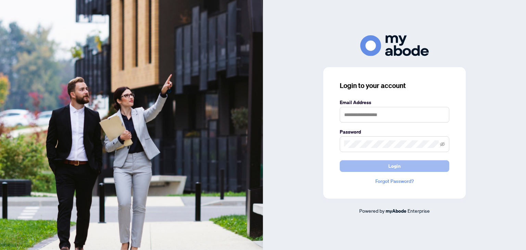 Image resolution: width=526 pixels, height=250 pixels. What do you see at coordinates (372, 211) in the screenshot?
I see `span: Powered by` at bounding box center [372, 211].